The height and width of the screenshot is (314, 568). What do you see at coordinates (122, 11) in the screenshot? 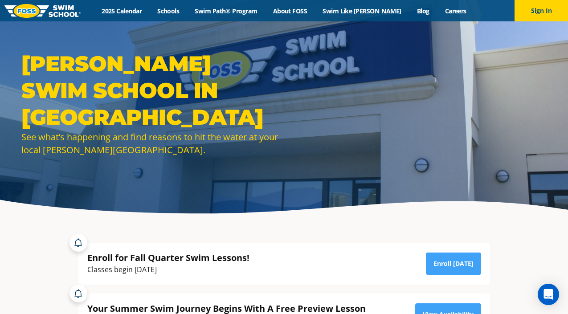
I see `a: 2025 Calendar` at bounding box center [122, 11].